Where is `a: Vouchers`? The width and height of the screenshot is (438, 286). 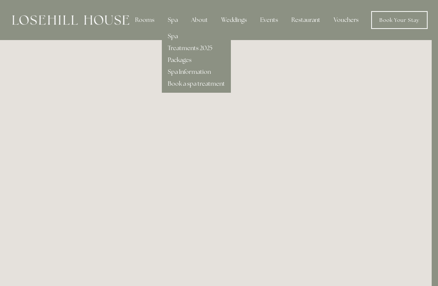 a: Vouchers is located at coordinates (346, 20).